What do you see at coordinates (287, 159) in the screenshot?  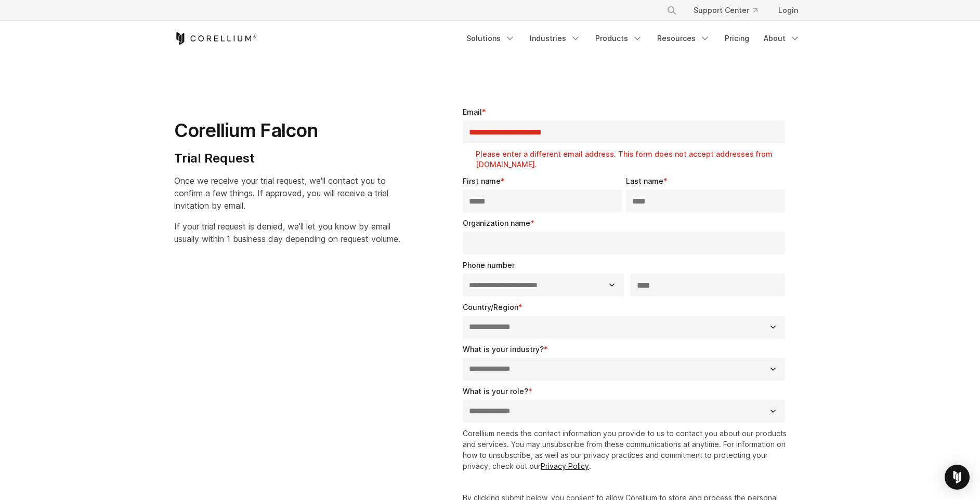 I see `h4: Trial Request` at bounding box center [287, 159].